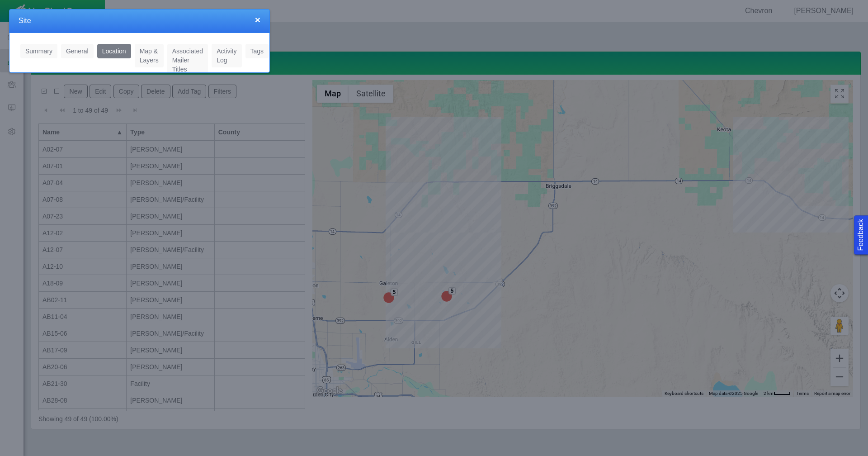 This screenshot has width=868, height=456. I want to click on a: General, so click(77, 51).